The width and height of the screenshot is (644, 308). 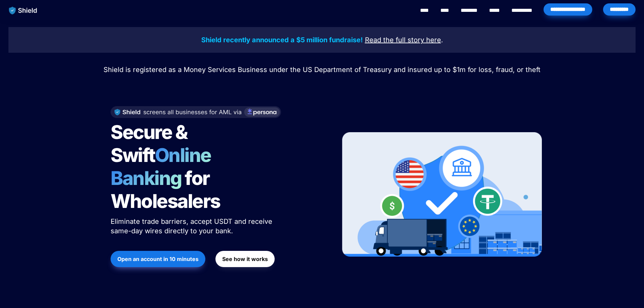 I want to click on u: here, so click(x=434, y=40).